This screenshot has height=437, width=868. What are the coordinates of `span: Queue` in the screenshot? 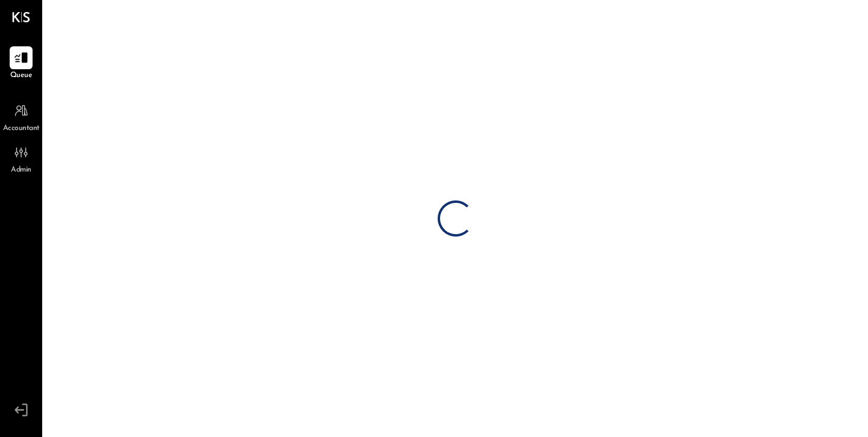 It's located at (21, 76).